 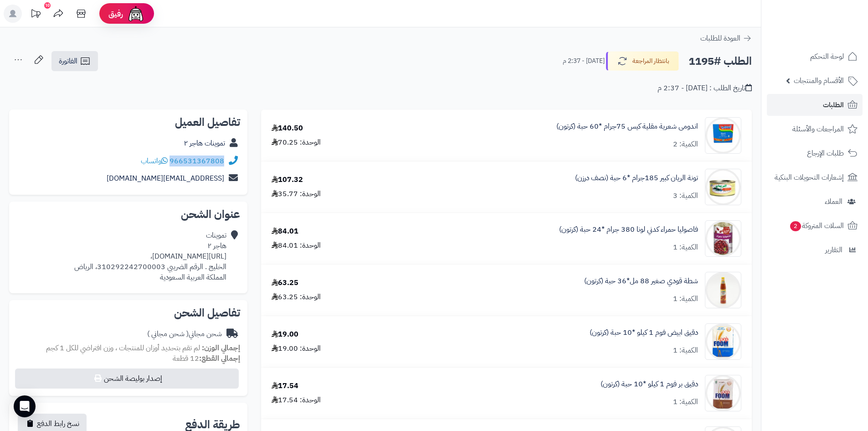 What do you see at coordinates (136, 14) in the screenshot?
I see `img: ai-face.png` at bounding box center [136, 14].